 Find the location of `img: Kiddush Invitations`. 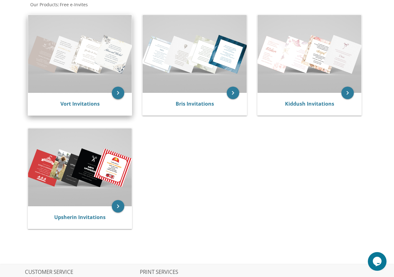

img: Kiddush Invitations is located at coordinates (309, 54).